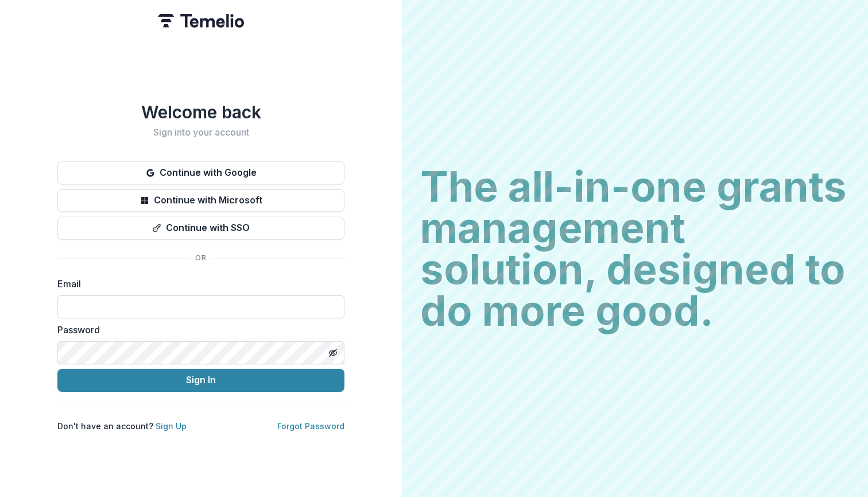 This screenshot has width=868, height=497. What do you see at coordinates (201, 20) in the screenshot?
I see `img: Temelio` at bounding box center [201, 20].